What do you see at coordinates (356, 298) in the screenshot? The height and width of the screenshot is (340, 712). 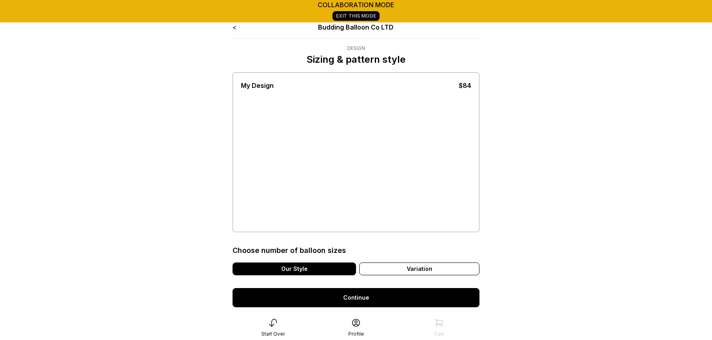 I see `a: Continue` at bounding box center [356, 298].